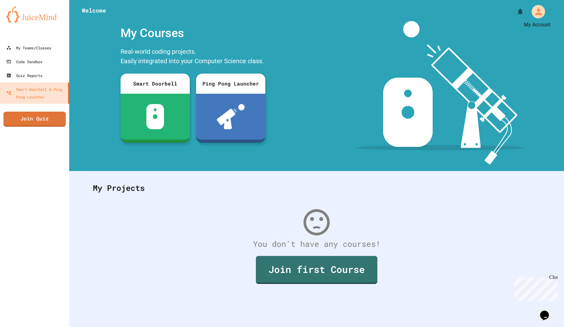 This screenshot has height=327, width=564. I want to click on div: Chat with us now!Close, so click(23, 21).